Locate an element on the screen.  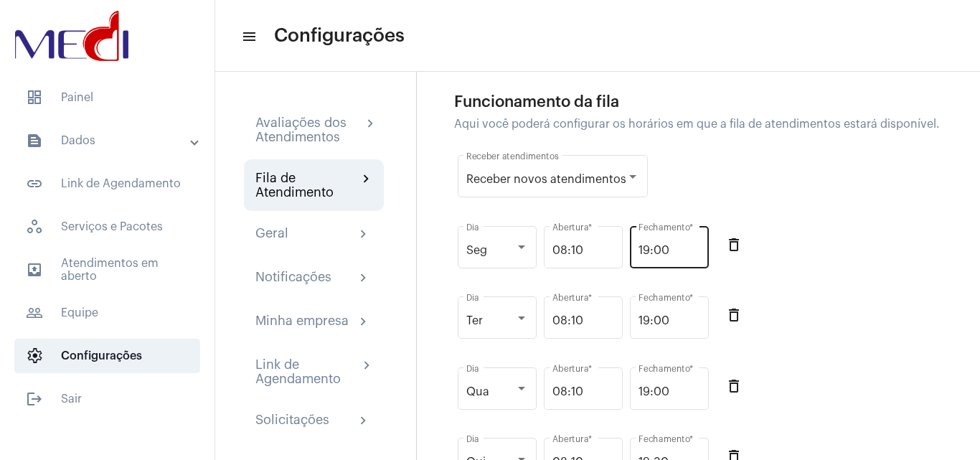
div: Aqui você poderá configurar os horários em que a fila de atendimentos estará disponível. is located at coordinates (702, 124).